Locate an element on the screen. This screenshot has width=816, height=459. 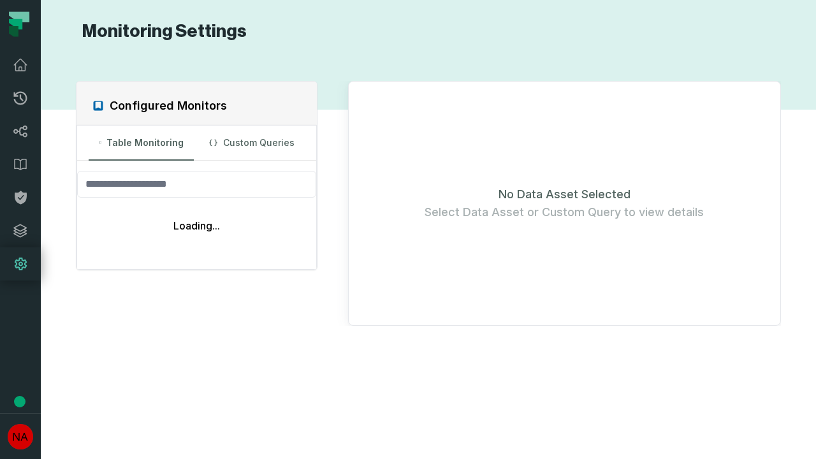
div: Loading... is located at coordinates (196, 226).